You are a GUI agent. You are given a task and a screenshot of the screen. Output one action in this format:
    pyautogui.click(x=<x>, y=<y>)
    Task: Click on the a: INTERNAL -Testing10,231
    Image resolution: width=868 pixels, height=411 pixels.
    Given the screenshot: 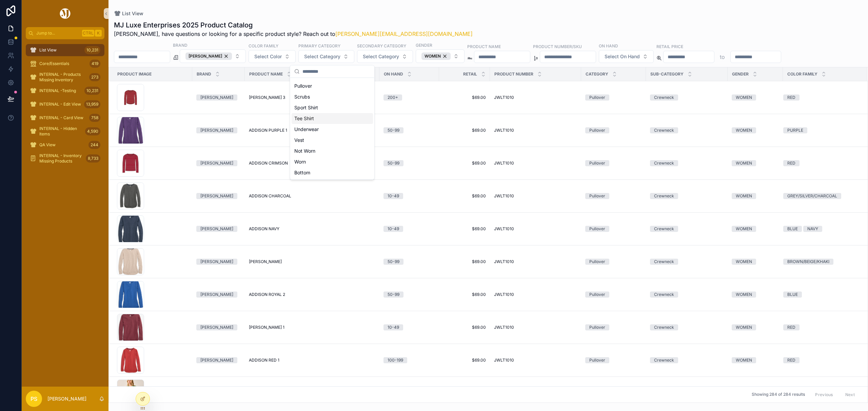 What is the action you would take?
    pyautogui.click(x=65, y=91)
    